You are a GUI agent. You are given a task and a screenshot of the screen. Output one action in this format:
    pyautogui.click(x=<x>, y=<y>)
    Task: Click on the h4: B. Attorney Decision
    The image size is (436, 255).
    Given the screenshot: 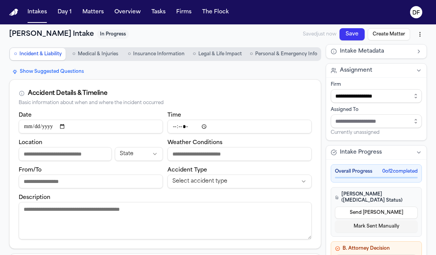 What is the action you would take?
    pyautogui.click(x=376, y=249)
    